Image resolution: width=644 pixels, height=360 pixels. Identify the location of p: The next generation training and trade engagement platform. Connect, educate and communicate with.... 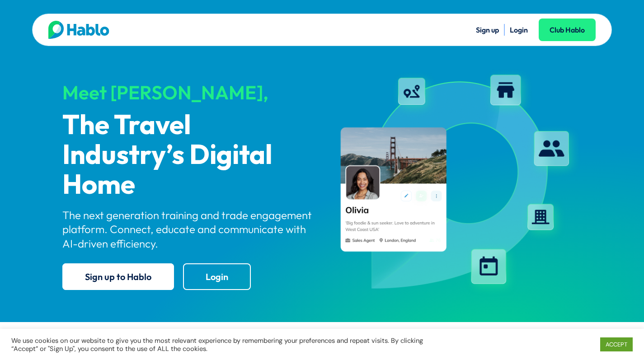
(188, 229).